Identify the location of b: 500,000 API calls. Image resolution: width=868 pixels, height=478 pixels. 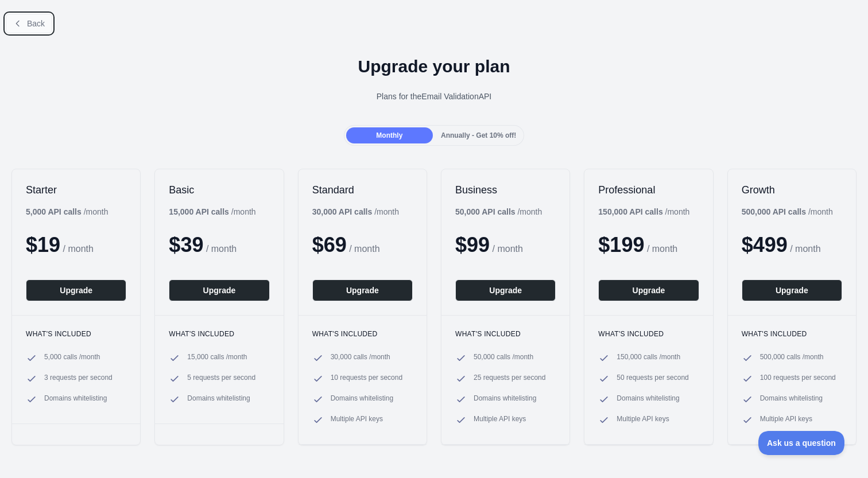
(774, 211).